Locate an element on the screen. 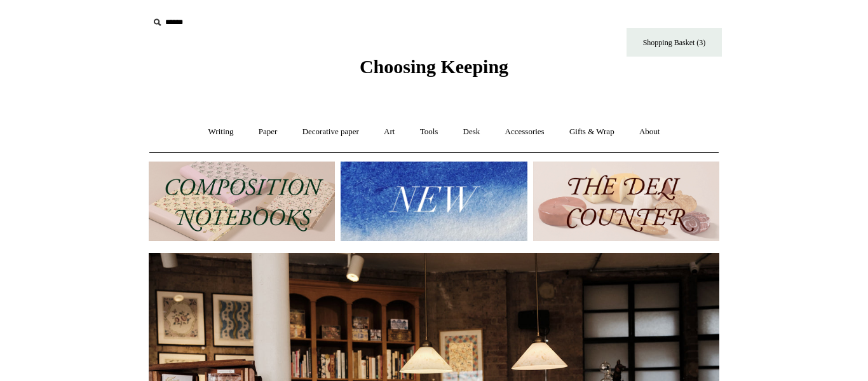 This screenshot has width=868, height=381. a: Art is located at coordinates (389, 132).